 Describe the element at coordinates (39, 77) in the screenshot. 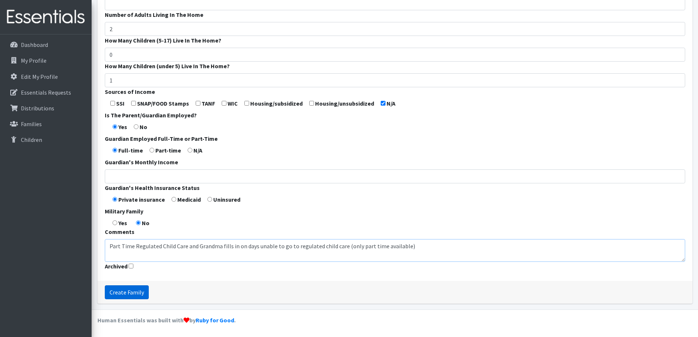

I see `p: Edit My Profile` at that location.